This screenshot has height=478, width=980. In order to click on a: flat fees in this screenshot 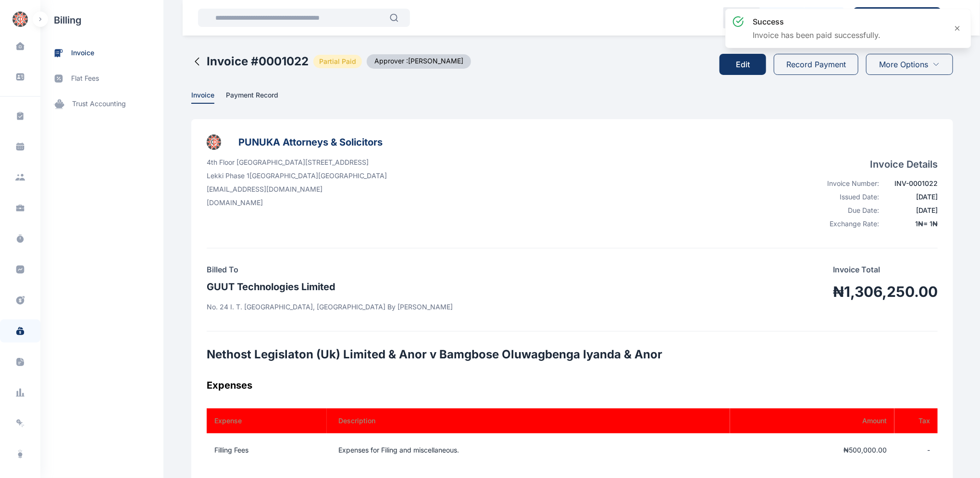, I will do `click(102, 78)`.